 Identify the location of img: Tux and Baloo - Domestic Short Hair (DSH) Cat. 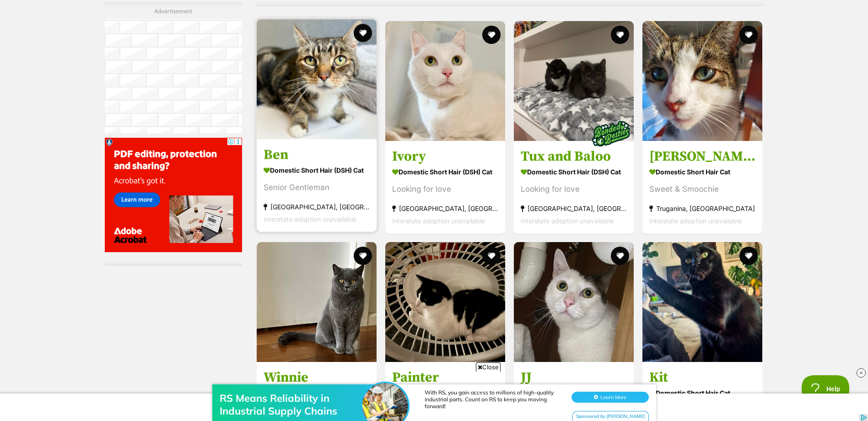
(574, 81).